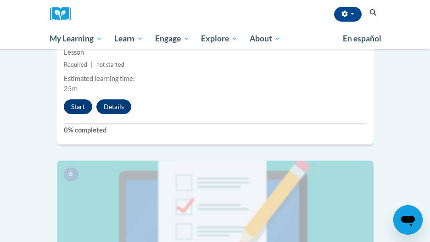 This screenshot has height=242, width=430. I want to click on span: Required, so click(75, 64).